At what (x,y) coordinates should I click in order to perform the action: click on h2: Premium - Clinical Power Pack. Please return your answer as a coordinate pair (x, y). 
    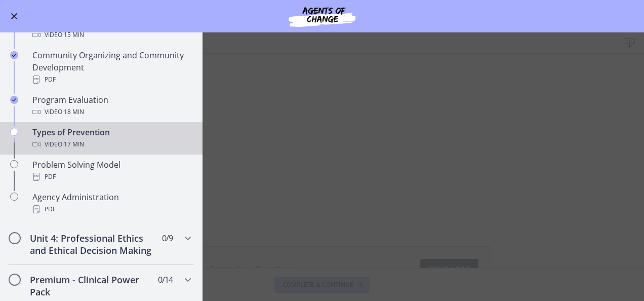
    Looking at the image, I should click on (92, 286).